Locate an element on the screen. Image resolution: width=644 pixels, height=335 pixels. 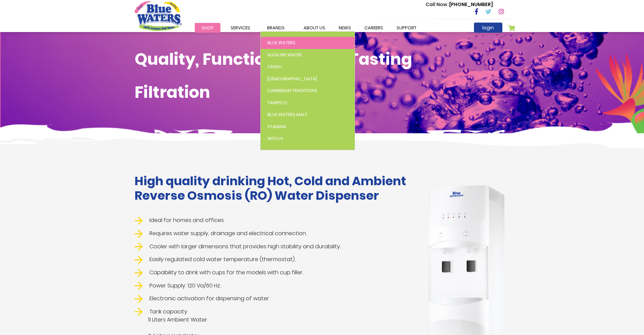
li: Capability to drink with cups for the models with cup filler. is located at coordinates (274, 272).